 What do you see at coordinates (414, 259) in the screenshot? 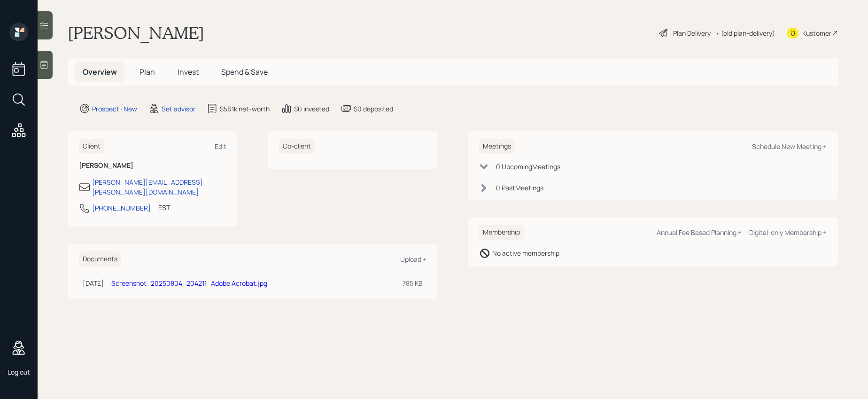
I see `div: Upload +` at bounding box center [414, 259].